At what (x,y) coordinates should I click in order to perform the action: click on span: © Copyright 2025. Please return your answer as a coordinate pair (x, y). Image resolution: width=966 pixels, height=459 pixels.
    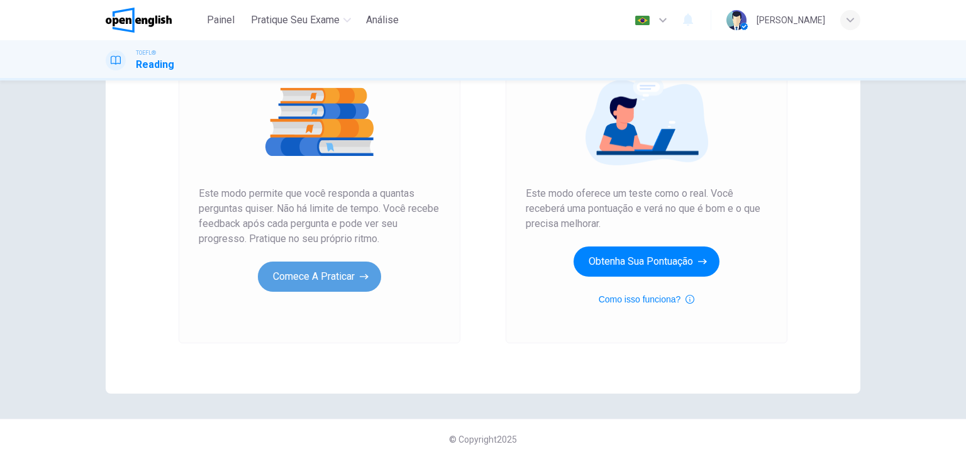
    Looking at the image, I should click on (483, 440).